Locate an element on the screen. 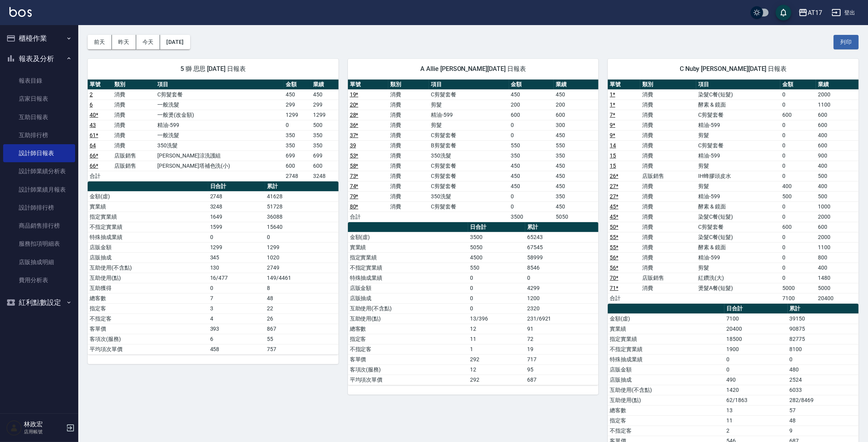 The width and height of the screenshot is (868, 442). a: 設計師日報表 is located at coordinates (39, 153).